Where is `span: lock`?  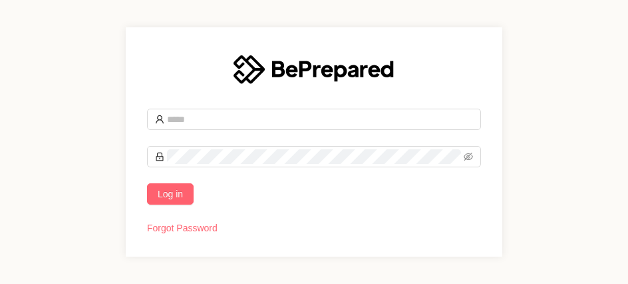
span: lock is located at coordinates (160, 156).